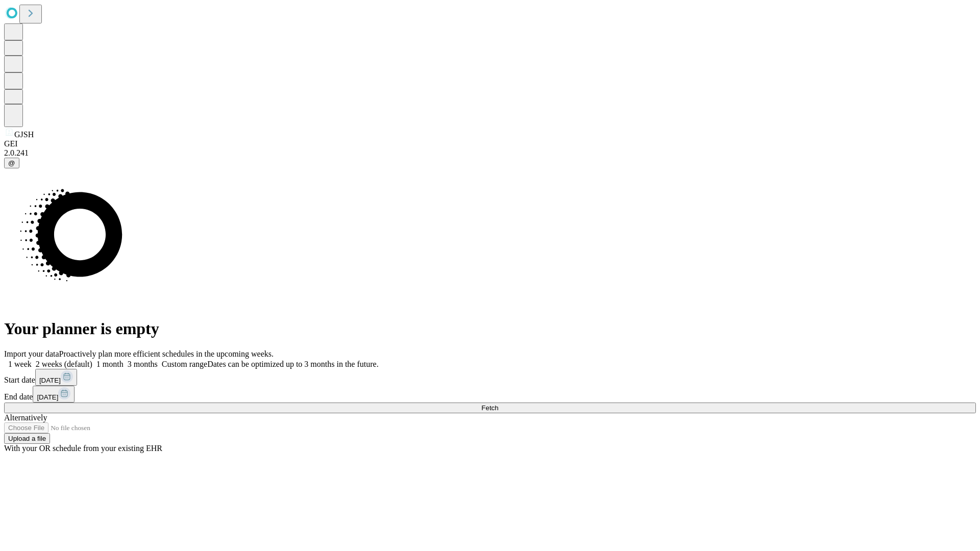 The width and height of the screenshot is (980, 551). What do you see at coordinates (25, 417) in the screenshot?
I see `span: Alternatively` at bounding box center [25, 417].